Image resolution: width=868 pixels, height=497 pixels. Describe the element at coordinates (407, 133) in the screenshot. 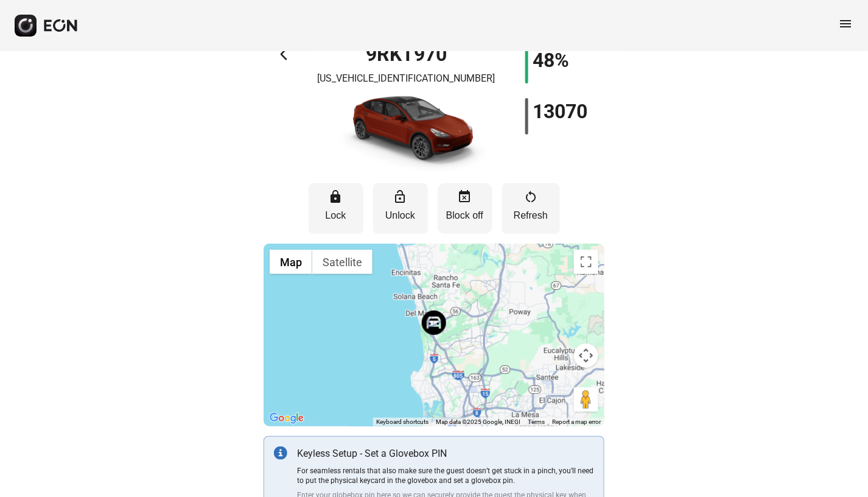

I see `img: car` at that location.